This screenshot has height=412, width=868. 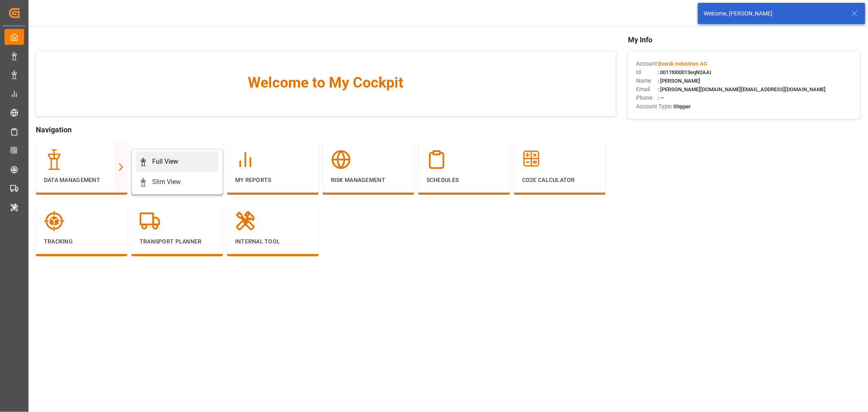 What do you see at coordinates (646, 72) in the screenshot?
I see `span: Id` at bounding box center [646, 72].